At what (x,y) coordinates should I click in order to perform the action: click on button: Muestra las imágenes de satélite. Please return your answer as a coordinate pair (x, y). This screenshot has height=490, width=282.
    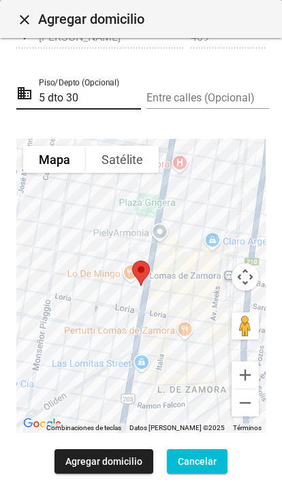
    Looking at the image, I should click on (122, 159).